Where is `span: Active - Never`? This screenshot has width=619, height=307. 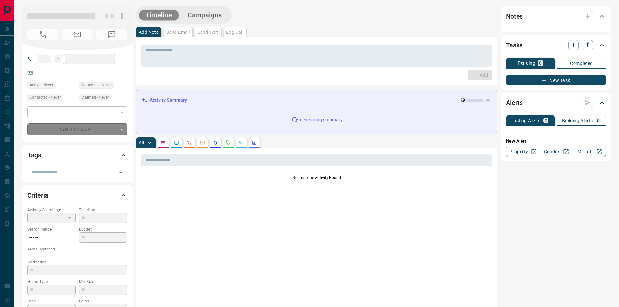
span: Active - Never is located at coordinates (41, 85).